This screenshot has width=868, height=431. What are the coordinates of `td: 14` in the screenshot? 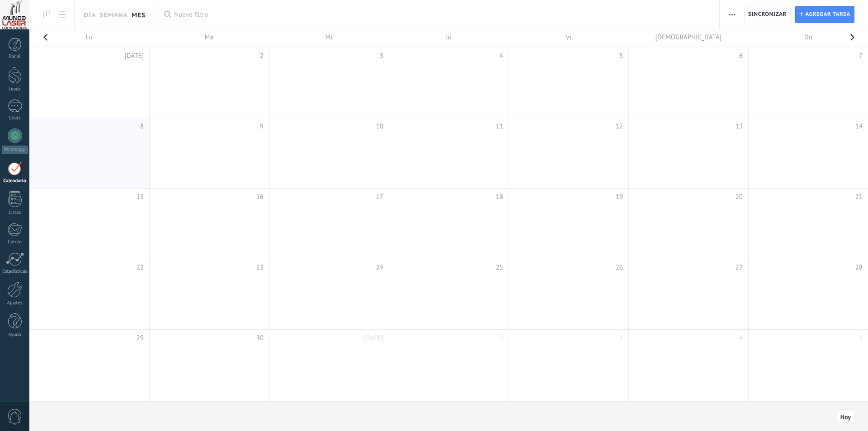 It's located at (807, 124).